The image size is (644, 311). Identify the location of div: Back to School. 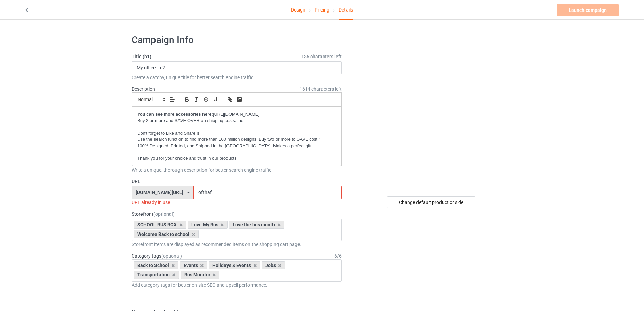
(156, 265).